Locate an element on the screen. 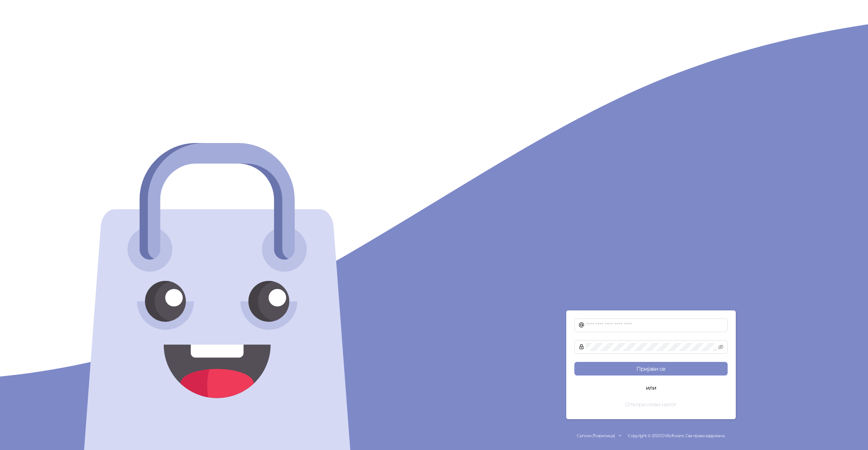  span: или is located at coordinates (651, 387).